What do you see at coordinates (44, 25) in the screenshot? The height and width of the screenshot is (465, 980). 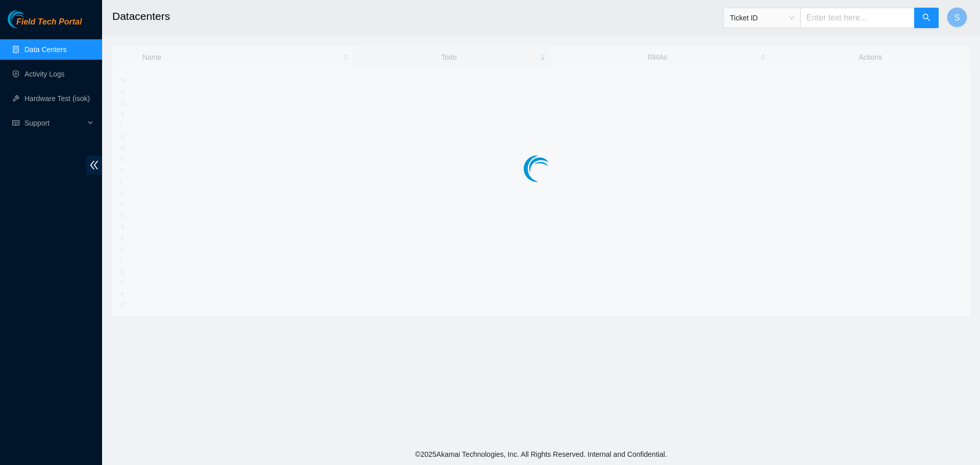 I see `a: Akamai TechnologiesField Tech Portal` at bounding box center [44, 25].